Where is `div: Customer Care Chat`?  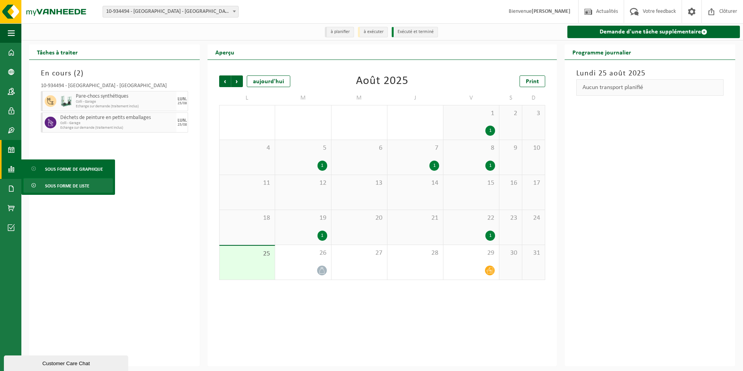
div: Customer Care Chat is located at coordinates (62, 9).